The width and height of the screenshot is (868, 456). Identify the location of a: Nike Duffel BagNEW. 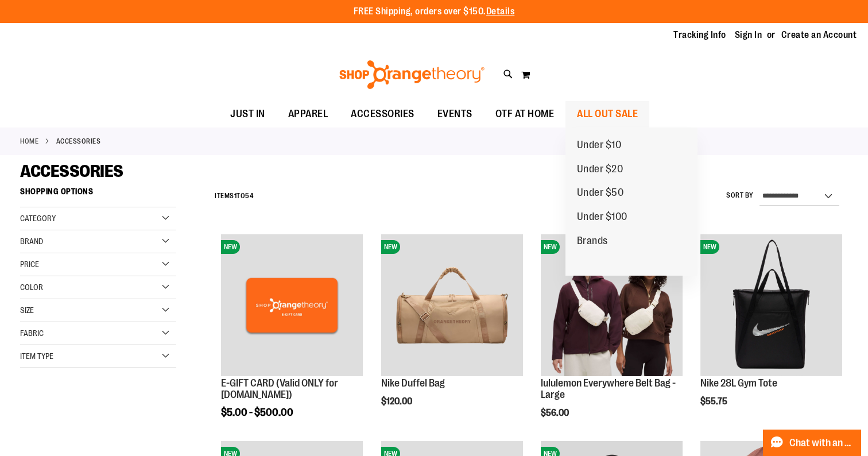
(452, 306).